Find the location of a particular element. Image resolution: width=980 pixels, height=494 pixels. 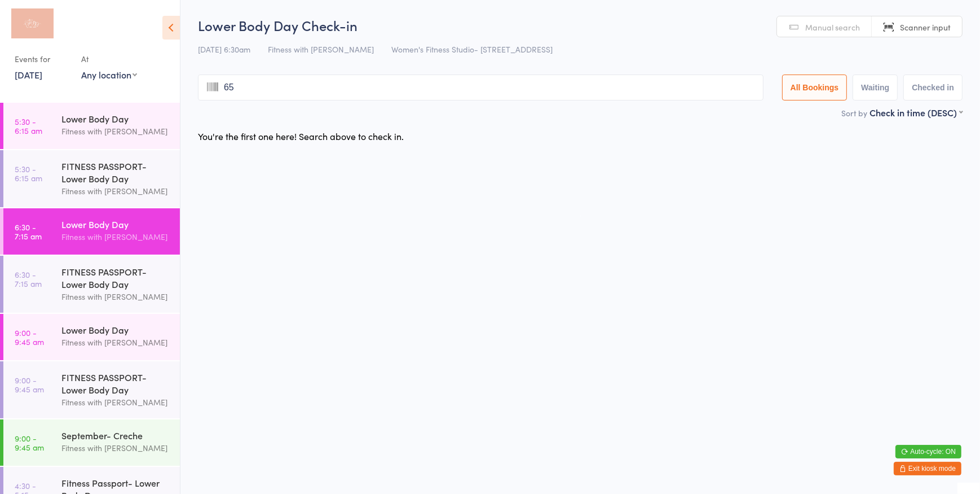

button: Checked in is located at coordinates (933, 87).